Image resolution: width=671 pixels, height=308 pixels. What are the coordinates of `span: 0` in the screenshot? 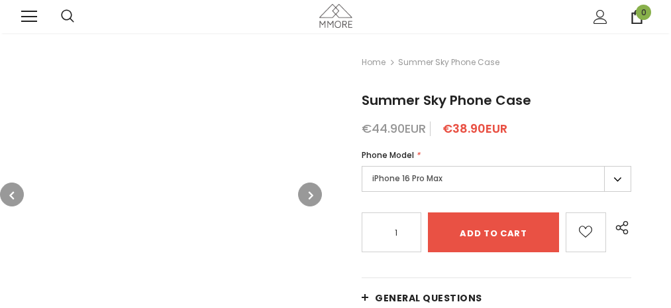 It's located at (644, 12).